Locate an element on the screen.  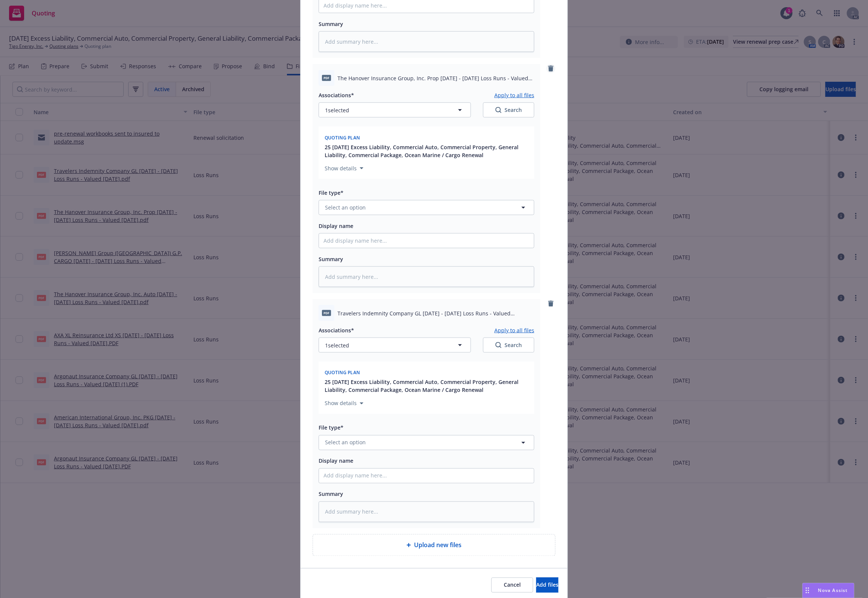
span: Cancel is located at coordinates (512, 585).